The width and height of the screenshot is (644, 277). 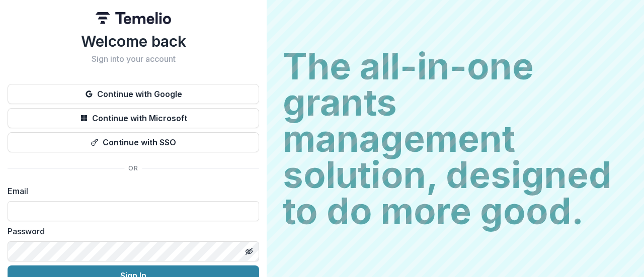 I want to click on h2: Sign into your account, so click(x=133, y=59).